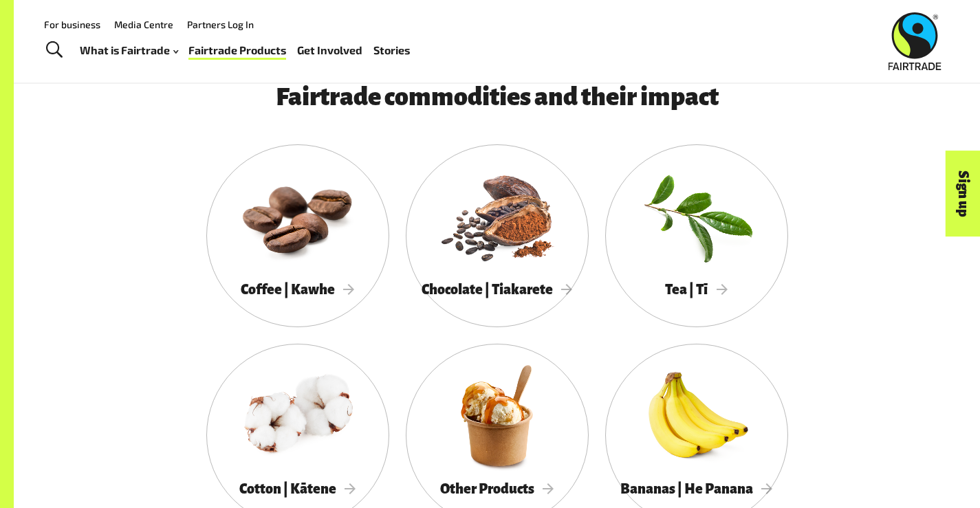 The height and width of the screenshot is (508, 980). What do you see at coordinates (696, 489) in the screenshot?
I see `span: Bananas | He Panana` at bounding box center [696, 489].